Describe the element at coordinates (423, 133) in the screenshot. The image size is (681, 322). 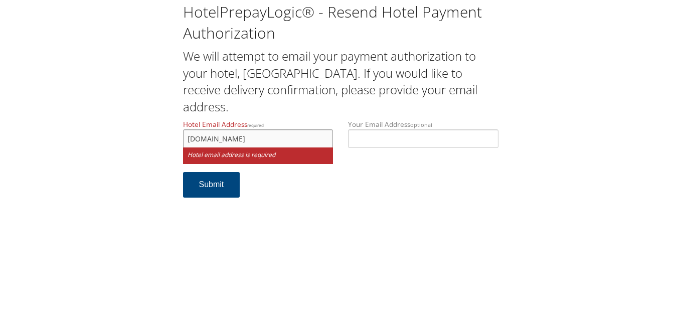
I see `label: Your Email Address` at that location.